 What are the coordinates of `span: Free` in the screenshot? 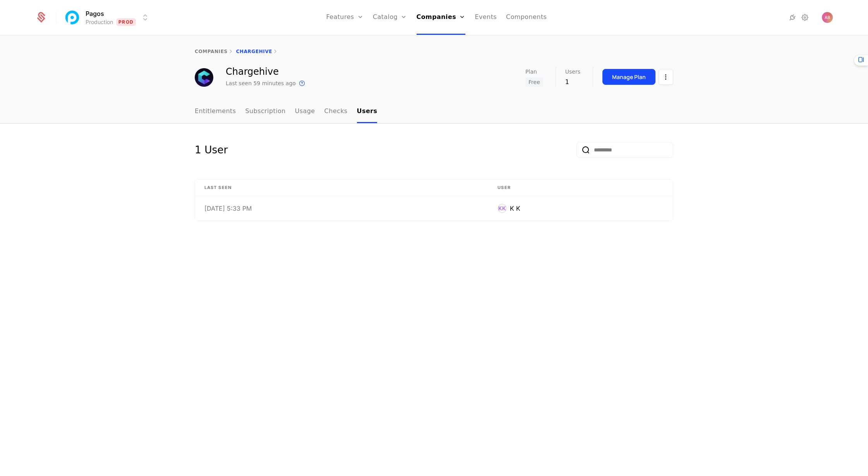 It's located at (534, 82).